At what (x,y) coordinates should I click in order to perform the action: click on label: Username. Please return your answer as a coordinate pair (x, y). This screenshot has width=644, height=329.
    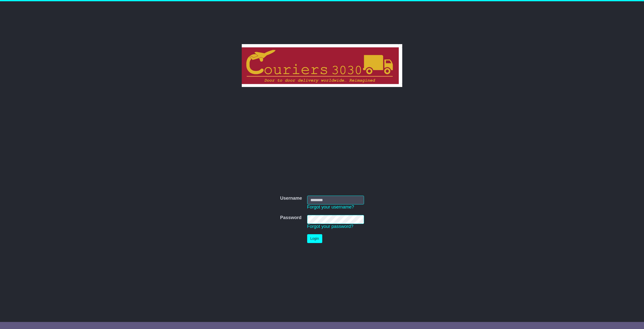
    Looking at the image, I should click on (291, 198).